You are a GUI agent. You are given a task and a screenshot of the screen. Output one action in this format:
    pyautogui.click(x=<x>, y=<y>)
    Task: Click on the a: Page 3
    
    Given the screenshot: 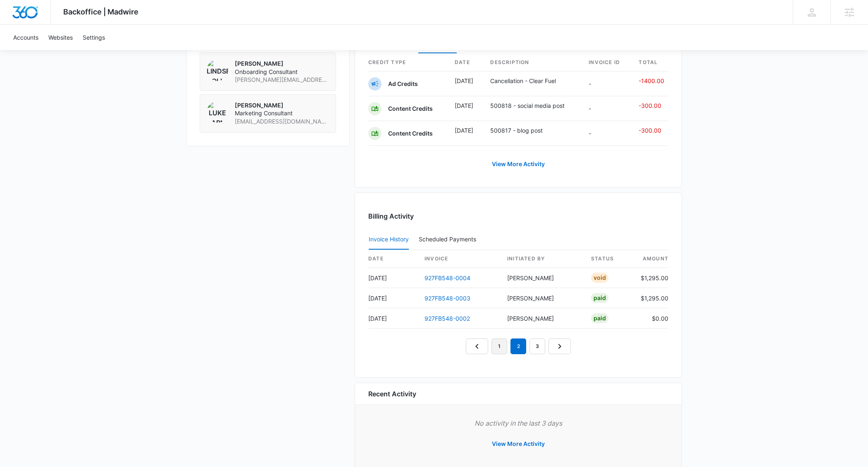 What is the action you would take?
    pyautogui.click(x=537, y=346)
    